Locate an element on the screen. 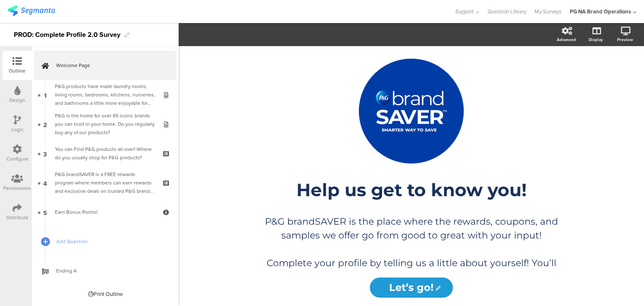  span: Welcome Page is located at coordinates (110, 65).